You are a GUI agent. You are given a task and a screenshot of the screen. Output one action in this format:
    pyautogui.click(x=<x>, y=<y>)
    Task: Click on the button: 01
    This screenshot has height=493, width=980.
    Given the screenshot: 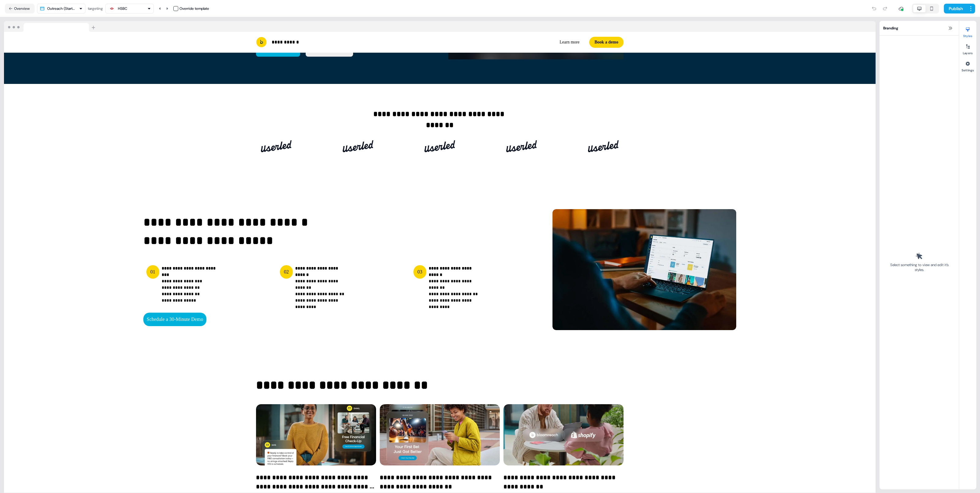 What is the action you would take?
    pyautogui.click(x=153, y=272)
    